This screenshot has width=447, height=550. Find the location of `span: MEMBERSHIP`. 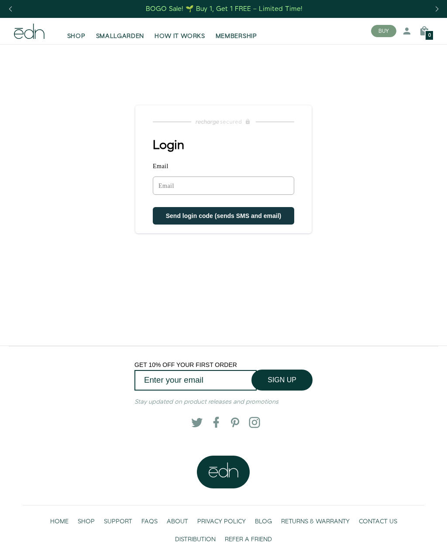

span: MEMBERSHIP is located at coordinates (236, 36).